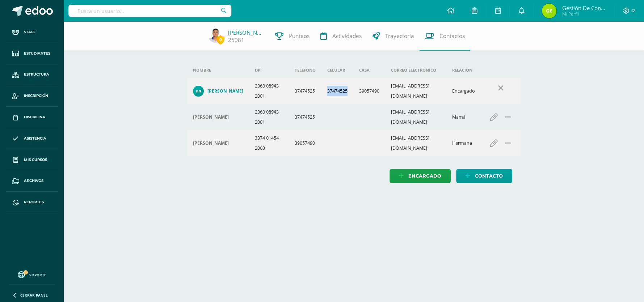  What do you see at coordinates (37, 54) in the screenshot?
I see `span: Estudiantes` at bounding box center [37, 54].